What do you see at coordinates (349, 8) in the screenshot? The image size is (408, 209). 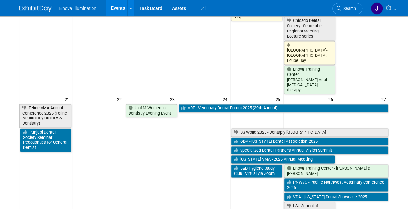 I see `span: Search` at bounding box center [349, 8].